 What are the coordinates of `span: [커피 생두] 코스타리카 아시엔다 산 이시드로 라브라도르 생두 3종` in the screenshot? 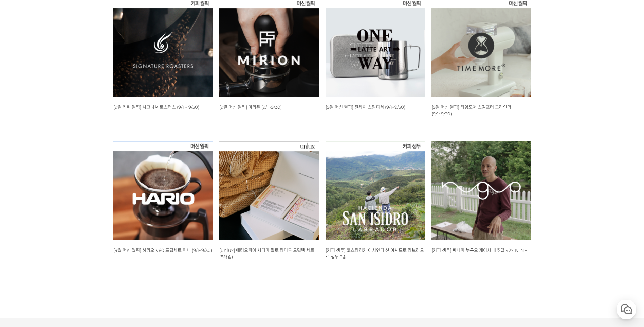 It's located at (375, 253).